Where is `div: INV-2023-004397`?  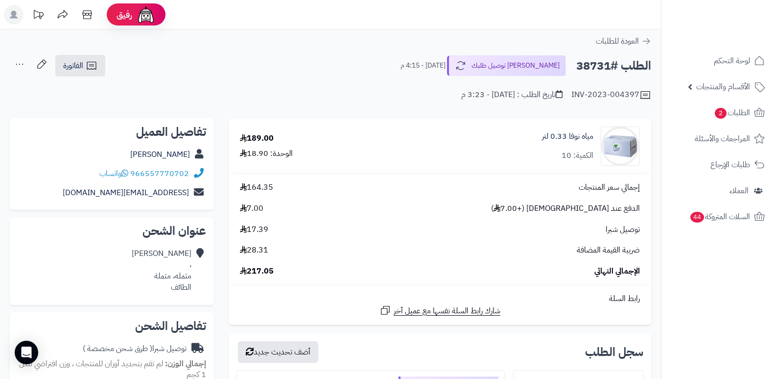
div: INV-2023-004397 is located at coordinates (611, 95).